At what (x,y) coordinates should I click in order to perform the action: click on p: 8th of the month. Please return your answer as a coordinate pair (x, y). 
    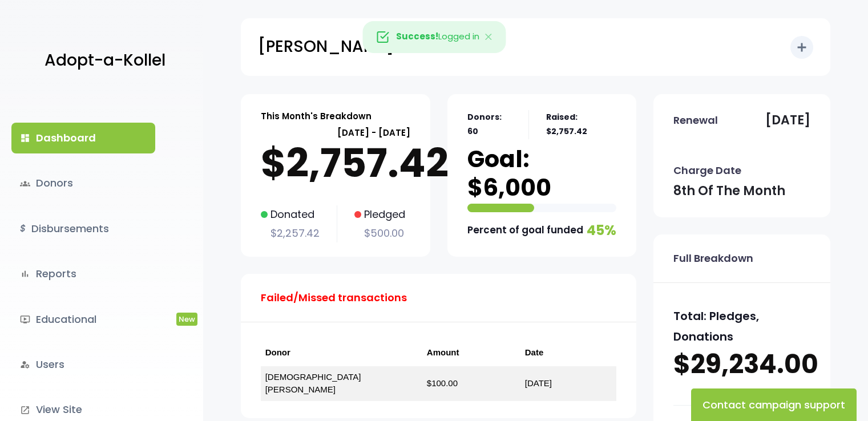
    Looking at the image, I should click on (729, 192).